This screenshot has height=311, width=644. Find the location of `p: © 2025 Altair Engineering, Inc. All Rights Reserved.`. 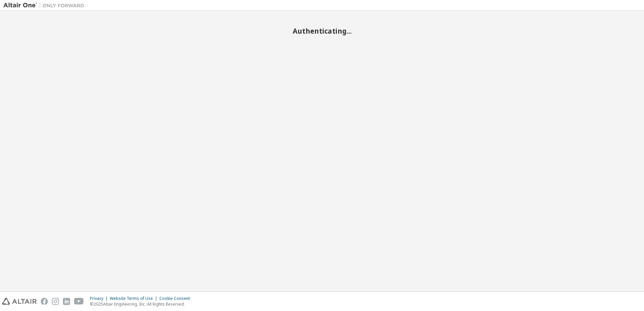

p: © 2025 Altair Engineering, Inc. All Rights Reserved. is located at coordinates (142, 304).